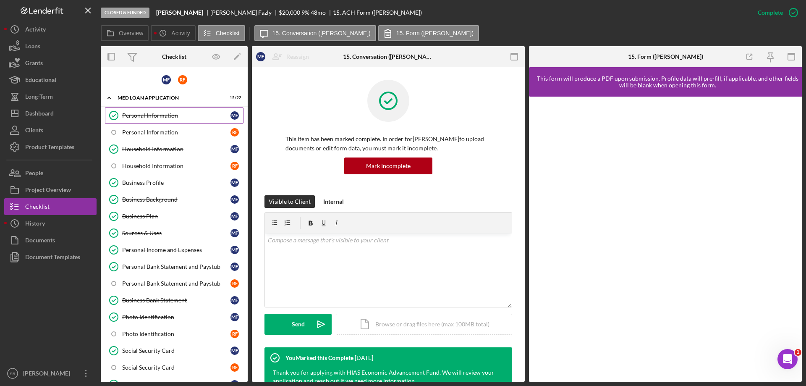 Image resolution: width=806 pixels, height=386 pixels. Describe the element at coordinates (34, 174) in the screenshot. I see `div: People` at that location.